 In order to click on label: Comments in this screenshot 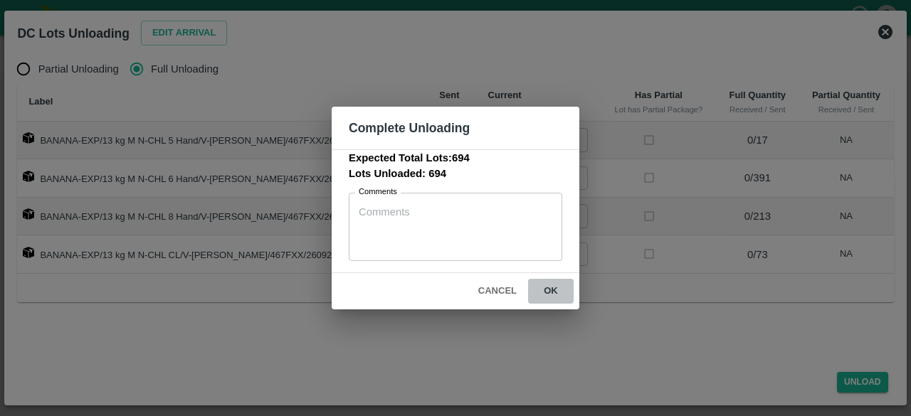, I will do `click(378, 192)`.